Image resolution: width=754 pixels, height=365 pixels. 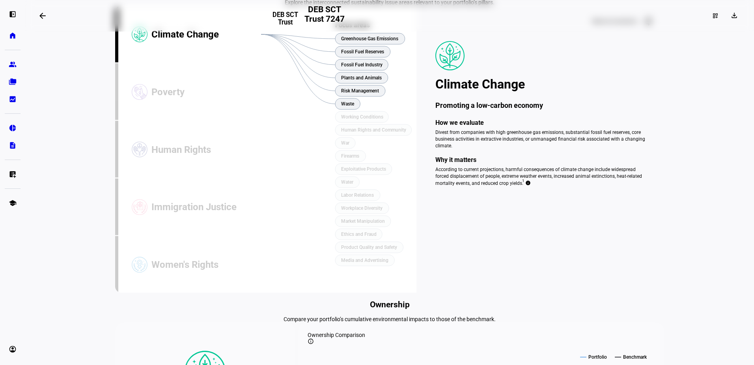 I want to click on h4: Promoting a low-carbon economy, so click(x=541, y=105).